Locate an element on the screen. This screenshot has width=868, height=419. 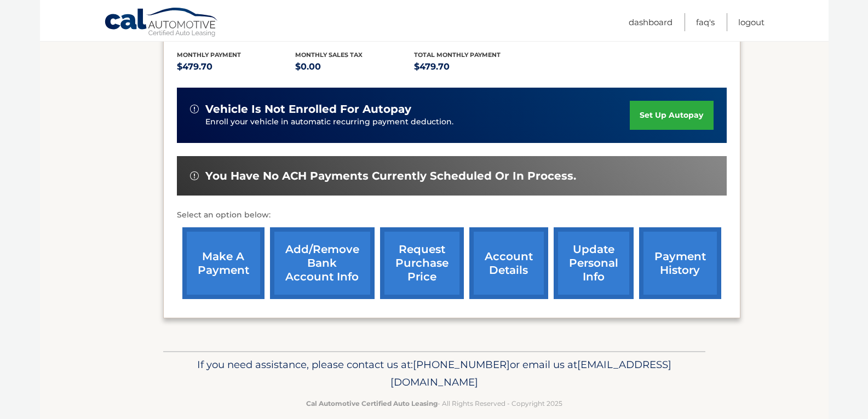
span: vehicle is not enrolled for autopay is located at coordinates (308, 109).